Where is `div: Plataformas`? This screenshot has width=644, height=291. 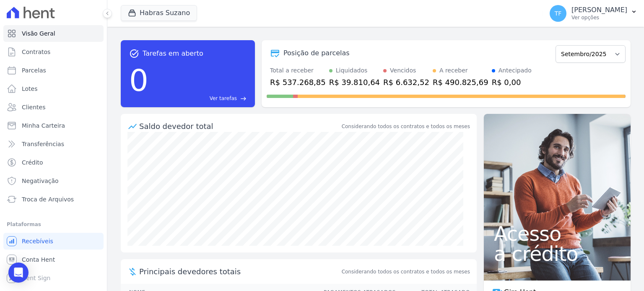 div: Plataformas is located at coordinates (53, 224).